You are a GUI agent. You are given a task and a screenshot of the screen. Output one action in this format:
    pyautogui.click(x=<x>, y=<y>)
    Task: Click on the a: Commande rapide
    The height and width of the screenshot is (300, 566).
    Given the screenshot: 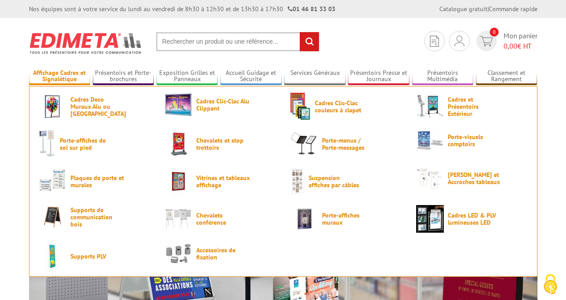 What is the action you would take?
    pyautogui.click(x=513, y=9)
    